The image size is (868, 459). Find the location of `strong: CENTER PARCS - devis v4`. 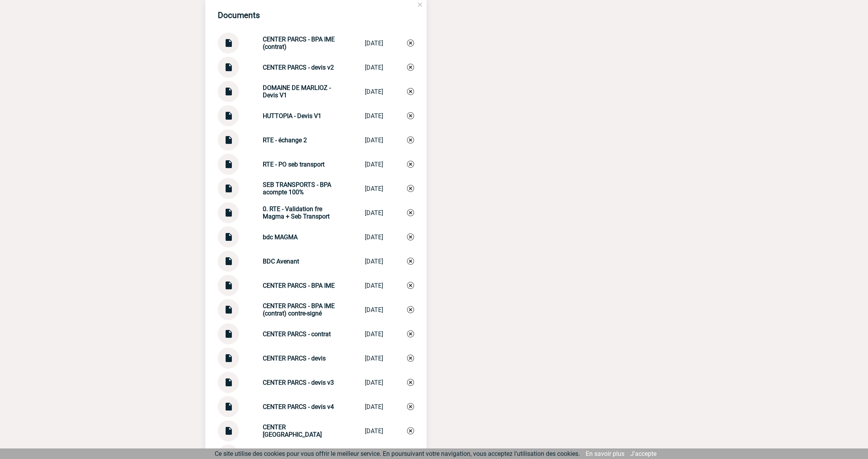

strong: CENTER PARCS - devis v4 is located at coordinates (299, 407).